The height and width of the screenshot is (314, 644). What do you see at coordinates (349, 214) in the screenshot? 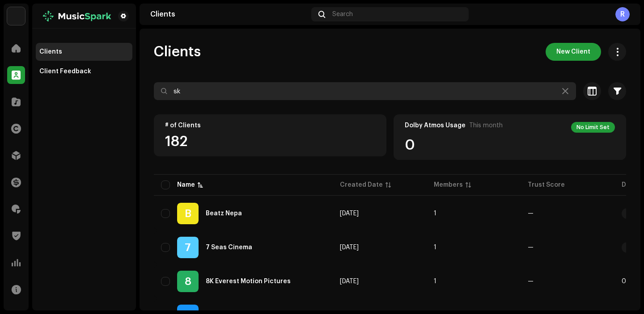
I see `span: Mar 12, 2025` at bounding box center [349, 214].